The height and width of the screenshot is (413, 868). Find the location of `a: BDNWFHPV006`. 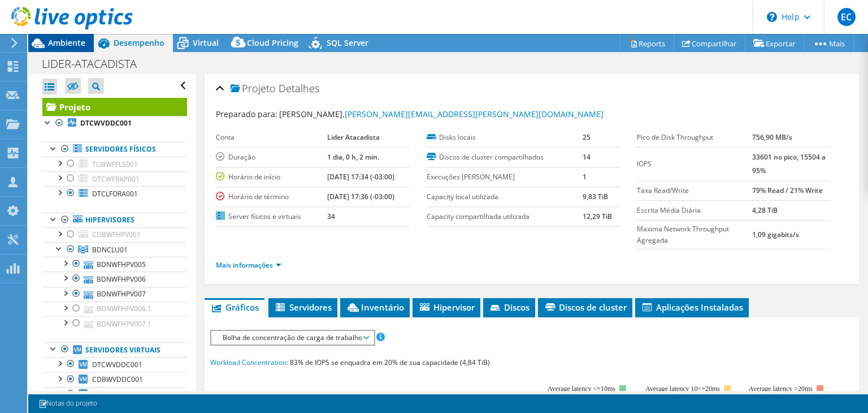

a: BDNWFHPV006 is located at coordinates (115, 279).